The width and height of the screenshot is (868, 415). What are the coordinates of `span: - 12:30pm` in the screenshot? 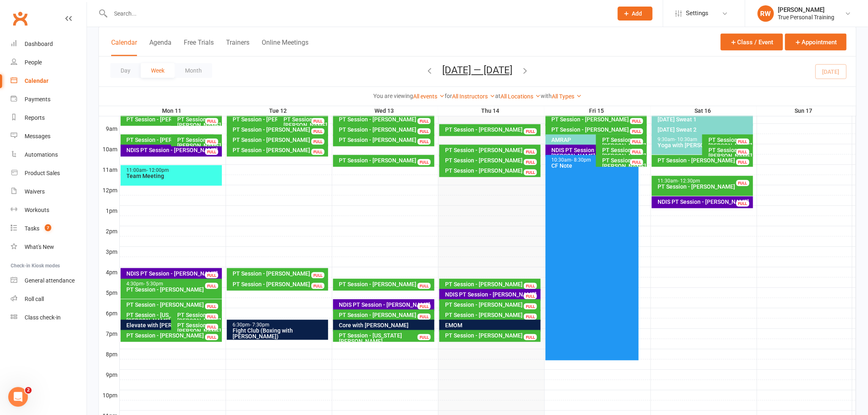 It's located at (689, 181).